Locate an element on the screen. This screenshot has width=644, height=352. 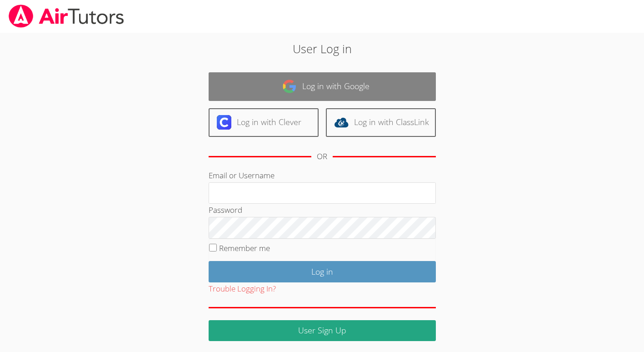
img: classlink-logo-d6bb404cc1216ec64c9a2012d9dc4662098be43eaf13dc465df04b49fa7ab582.svg is located at coordinates (341, 123).